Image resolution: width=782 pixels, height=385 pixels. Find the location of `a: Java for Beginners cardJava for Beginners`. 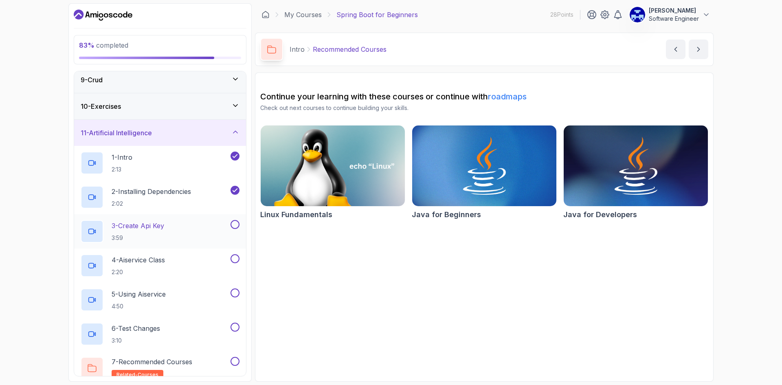

a: Java for Beginners cardJava for Beginners is located at coordinates (484, 173).